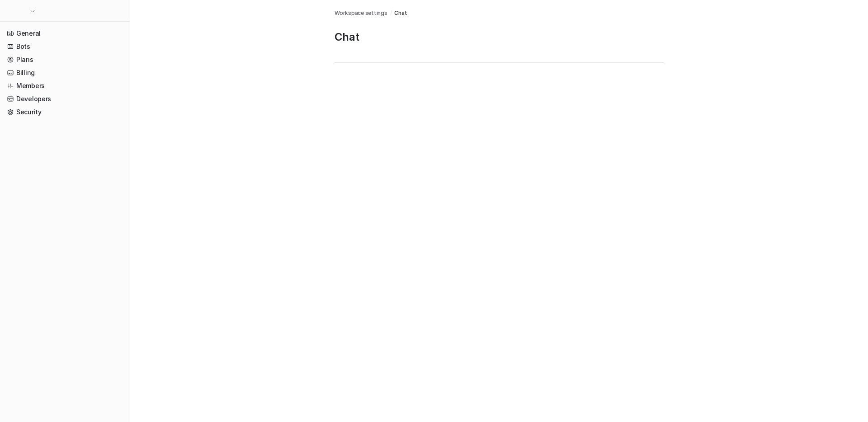 The image size is (868, 422). I want to click on a: Plans, so click(65, 59).